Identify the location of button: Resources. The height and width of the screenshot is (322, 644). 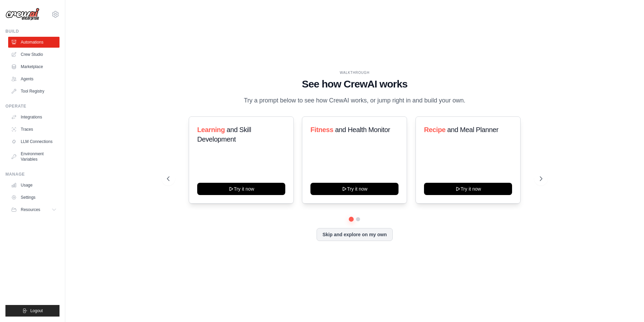
(34, 210).